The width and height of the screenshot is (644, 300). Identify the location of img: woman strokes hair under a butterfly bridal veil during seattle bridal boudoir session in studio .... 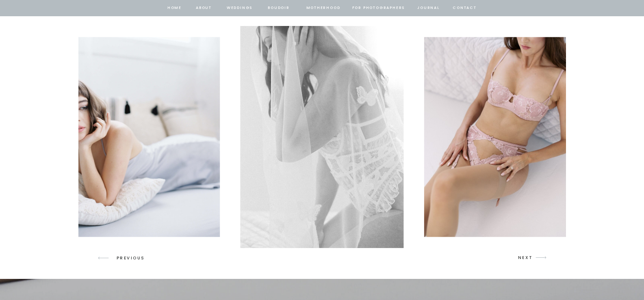
(322, 137).